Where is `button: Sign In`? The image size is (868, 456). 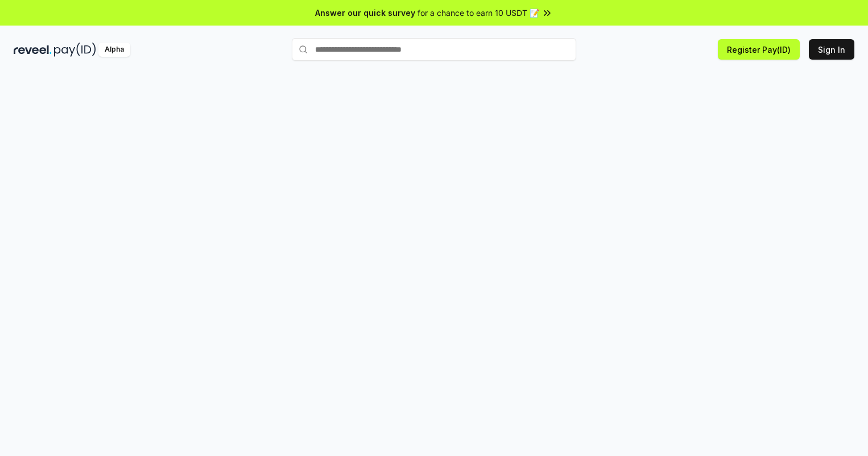 button: Sign In is located at coordinates (832, 50).